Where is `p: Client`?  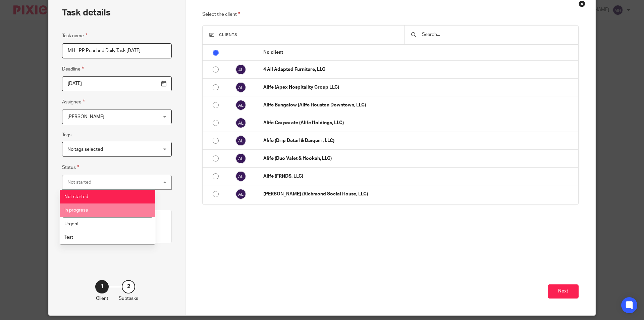 p: Client is located at coordinates (102, 299).